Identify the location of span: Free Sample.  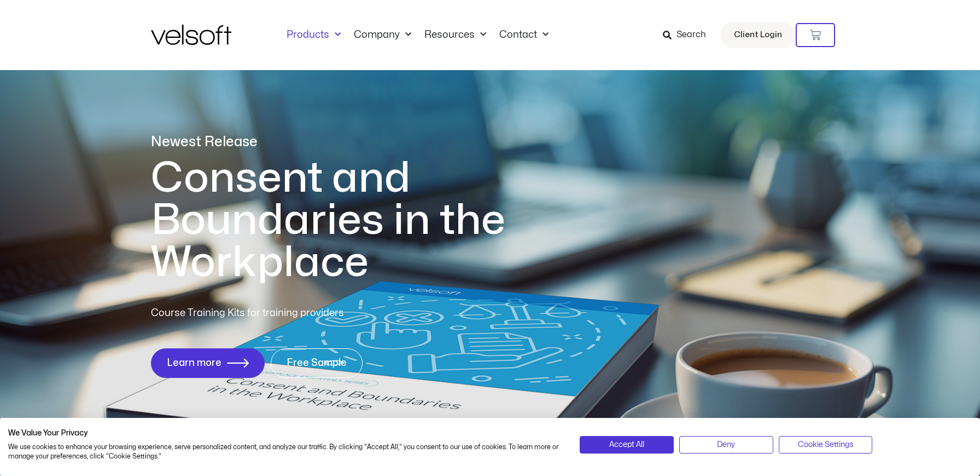
(317, 363).